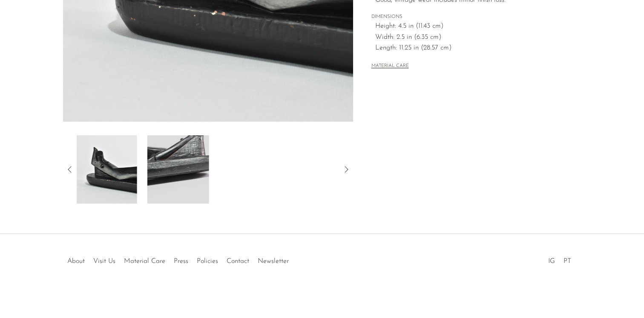 This screenshot has height=318, width=644. I want to click on ul: Social Medias, so click(560, 259).